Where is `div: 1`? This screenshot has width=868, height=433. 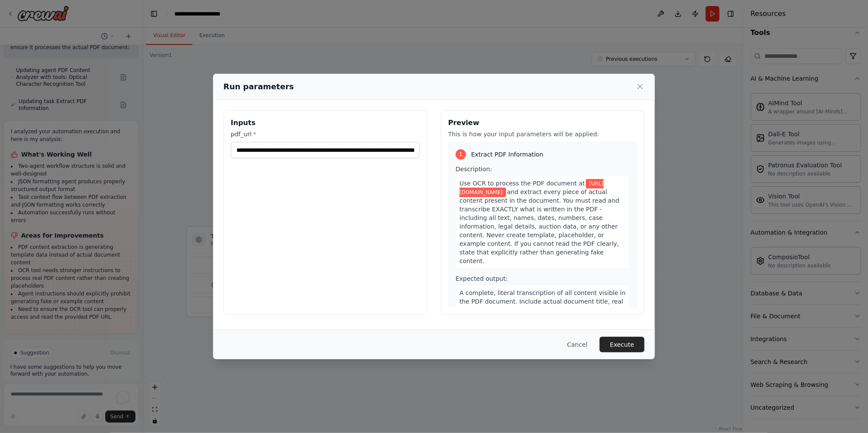
div: 1 is located at coordinates (461, 155).